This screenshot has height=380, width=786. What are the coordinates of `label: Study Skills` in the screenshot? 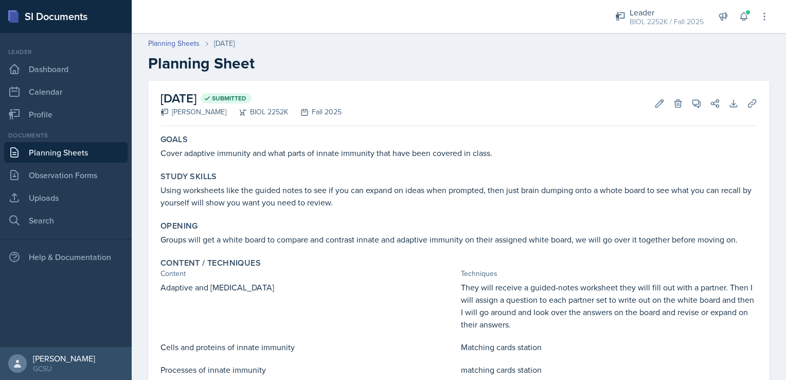 It's located at (189, 176).